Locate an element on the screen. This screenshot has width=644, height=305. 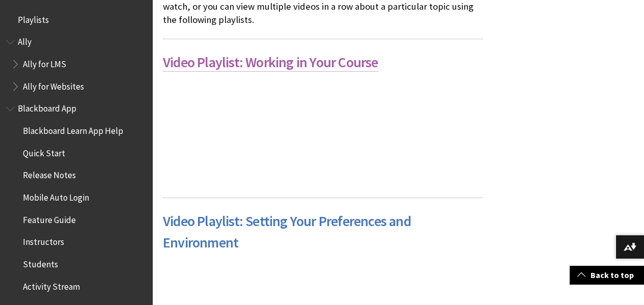
span: Ally is located at coordinates (24, 40).